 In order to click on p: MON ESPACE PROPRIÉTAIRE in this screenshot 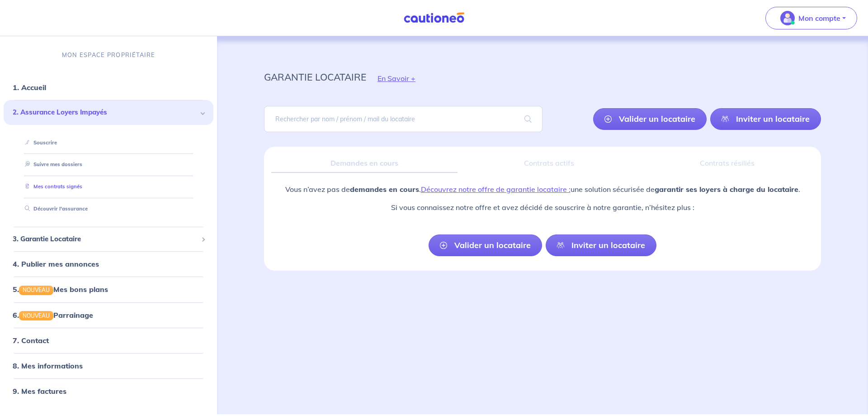, I will do `click(108, 55)`.